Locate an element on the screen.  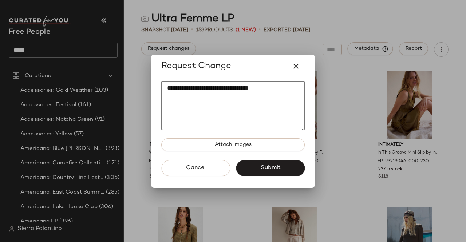
span: Cancel is located at coordinates (196, 168).